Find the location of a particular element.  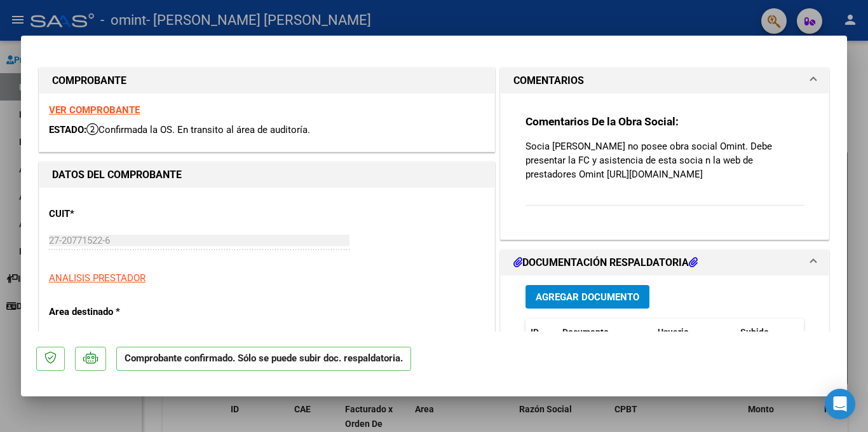

p: Comprobante confirmado. Sólo se puede subir doc. respaldatoria. is located at coordinates (264, 358).